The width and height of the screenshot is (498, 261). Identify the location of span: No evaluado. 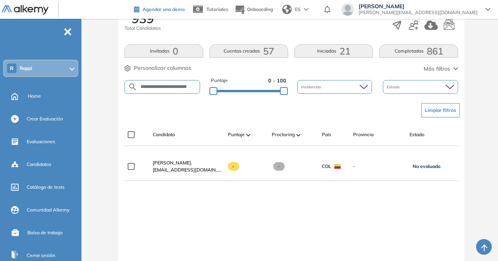
(427, 166).